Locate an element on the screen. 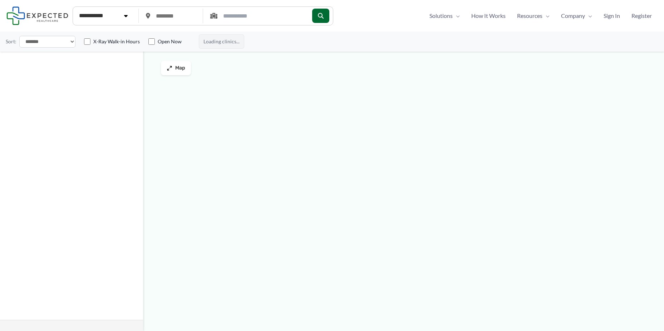 The height and width of the screenshot is (331, 664). a: Sign In is located at coordinates (612, 16).